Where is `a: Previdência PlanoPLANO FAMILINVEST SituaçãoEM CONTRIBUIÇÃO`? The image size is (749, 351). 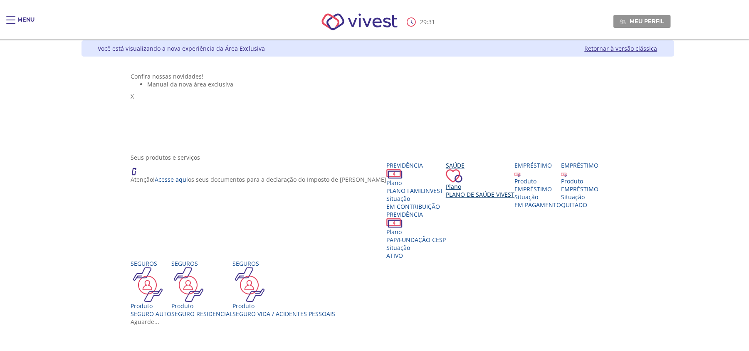 a: Previdência PlanoPLANO FAMILINVEST SituaçãoEM CONTRIBUIÇÃO is located at coordinates (416, 186).